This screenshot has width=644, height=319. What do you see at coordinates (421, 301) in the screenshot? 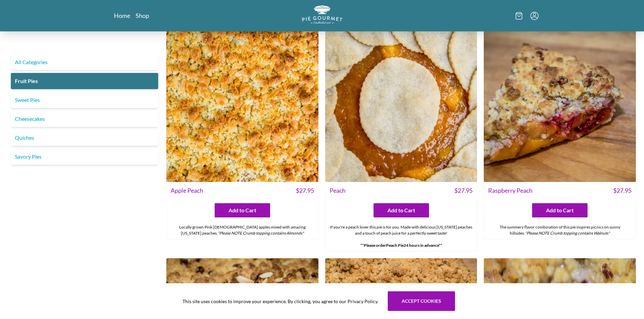
I see `button: Accept cookies` at bounding box center [421, 301].